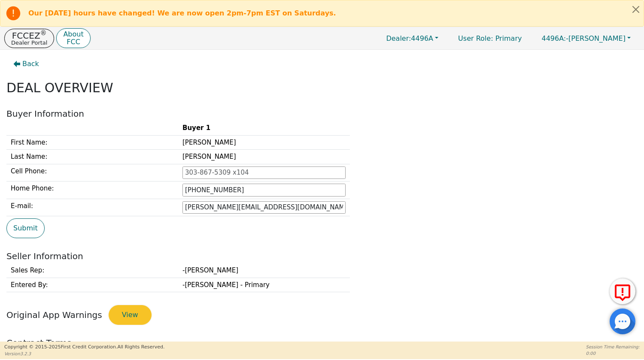 The image size is (644, 360). Describe the element at coordinates (612, 353) in the screenshot. I see `p: 0:00` at that location.